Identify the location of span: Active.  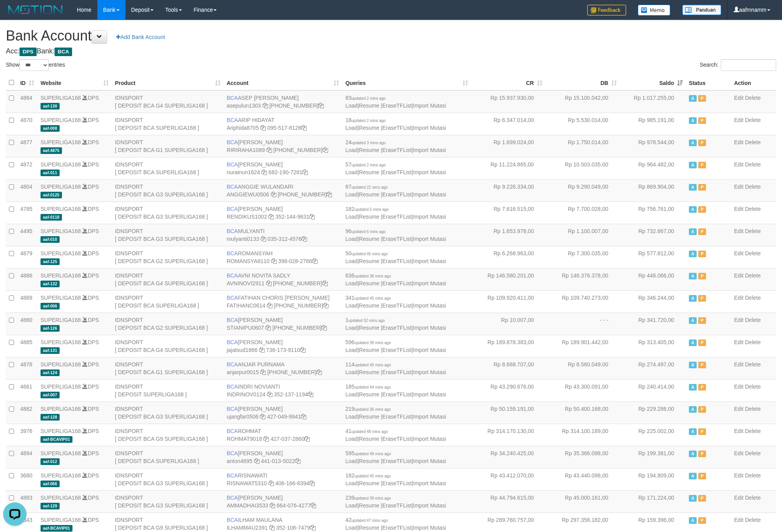
(693, 121).